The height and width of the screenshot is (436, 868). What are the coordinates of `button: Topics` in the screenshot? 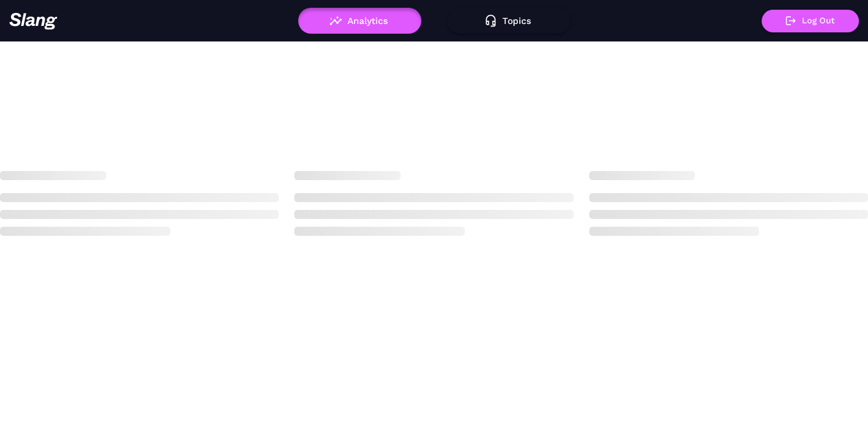 It's located at (509, 21).